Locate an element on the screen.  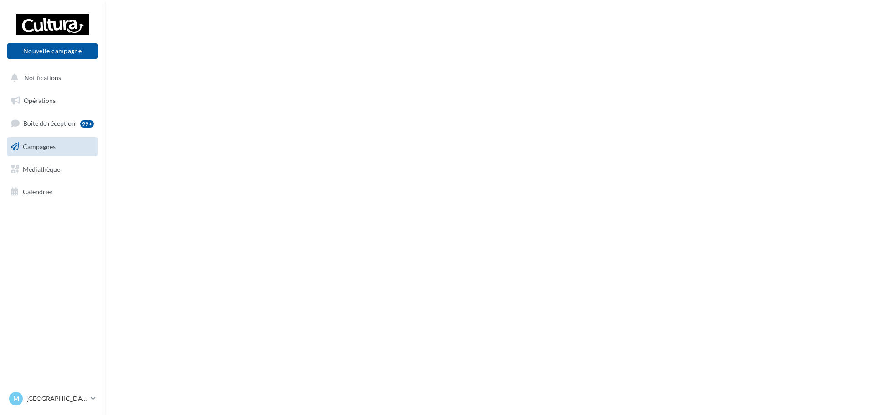
a: Boîte de réception99+ is located at coordinates (52, 123).